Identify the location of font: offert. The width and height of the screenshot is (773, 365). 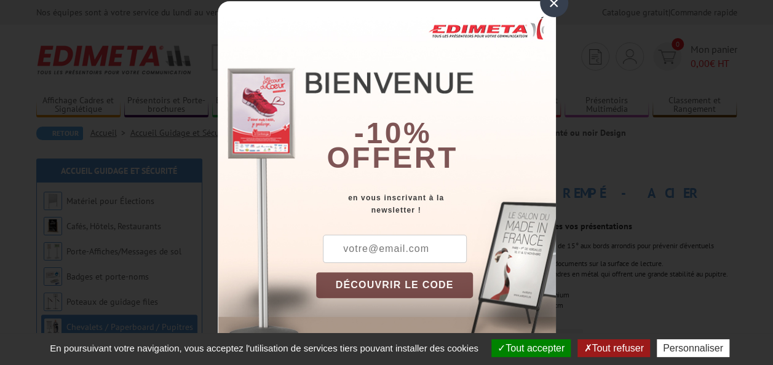
(392, 157).